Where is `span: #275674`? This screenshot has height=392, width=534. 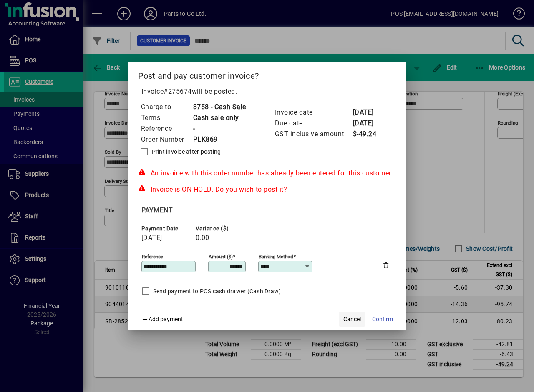
span: #275674 is located at coordinates (178, 91).